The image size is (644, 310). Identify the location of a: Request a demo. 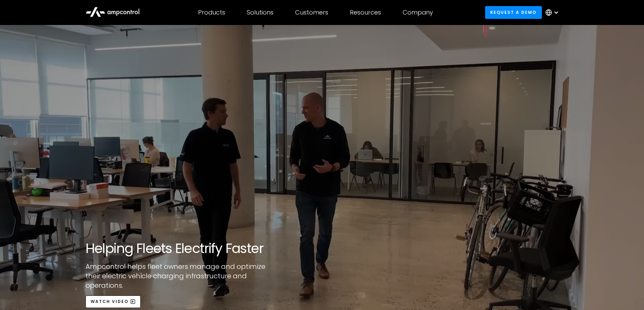
(513, 12).